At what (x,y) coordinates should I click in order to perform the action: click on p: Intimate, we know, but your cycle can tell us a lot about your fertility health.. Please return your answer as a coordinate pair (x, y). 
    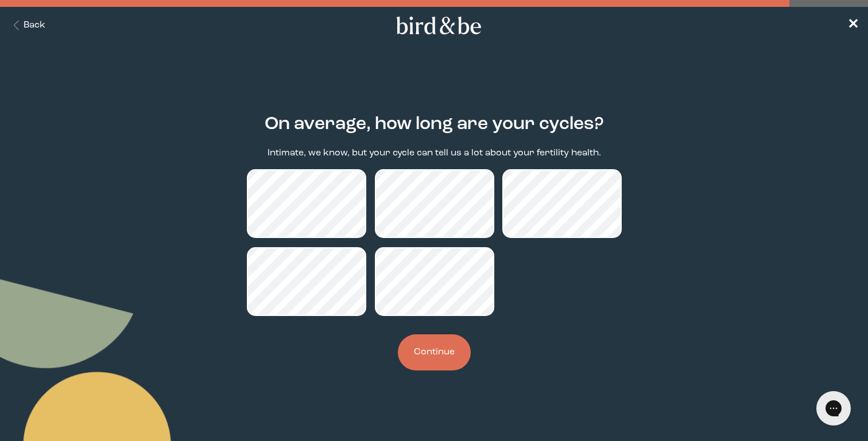
    Looking at the image, I should click on (434, 153).